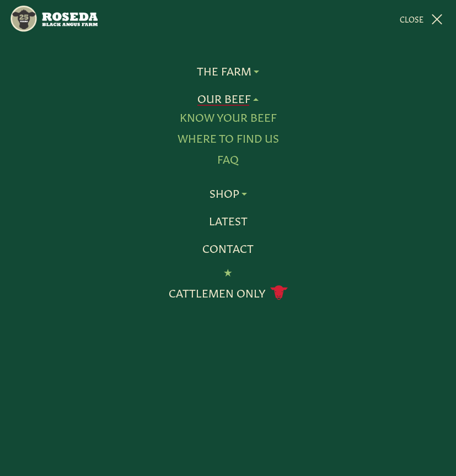 The image size is (456, 476). What do you see at coordinates (227, 71) in the screenshot?
I see `a: The Farm` at bounding box center [227, 71].